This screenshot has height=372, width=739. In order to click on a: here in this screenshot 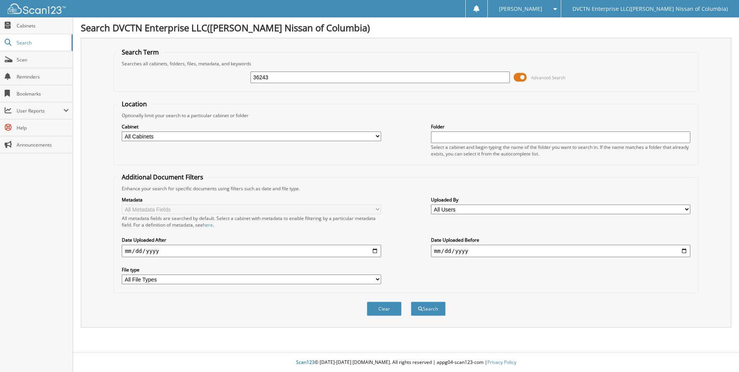, I will do `click(208, 224)`.